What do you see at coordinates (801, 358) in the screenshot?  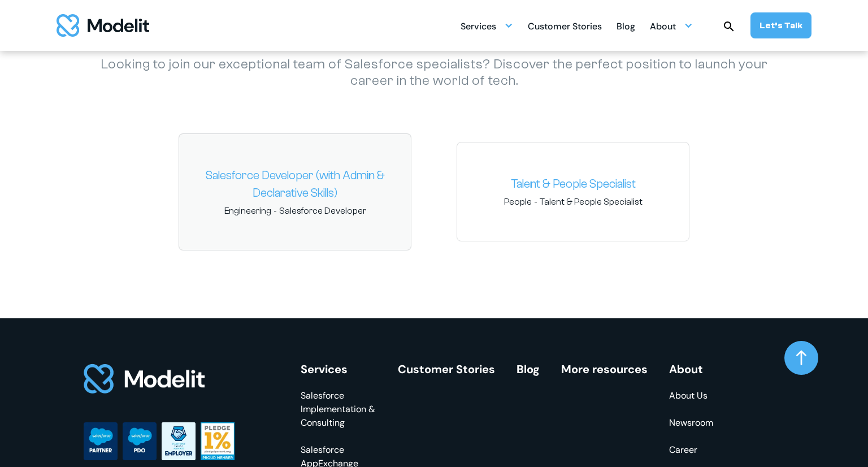 I see `img: arrow up` at bounding box center [801, 358].